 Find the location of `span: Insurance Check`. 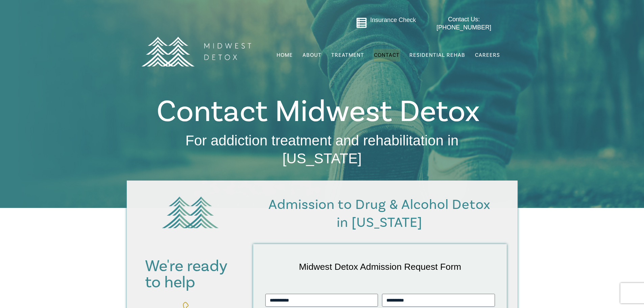

span: Insurance Check is located at coordinates (393, 20).